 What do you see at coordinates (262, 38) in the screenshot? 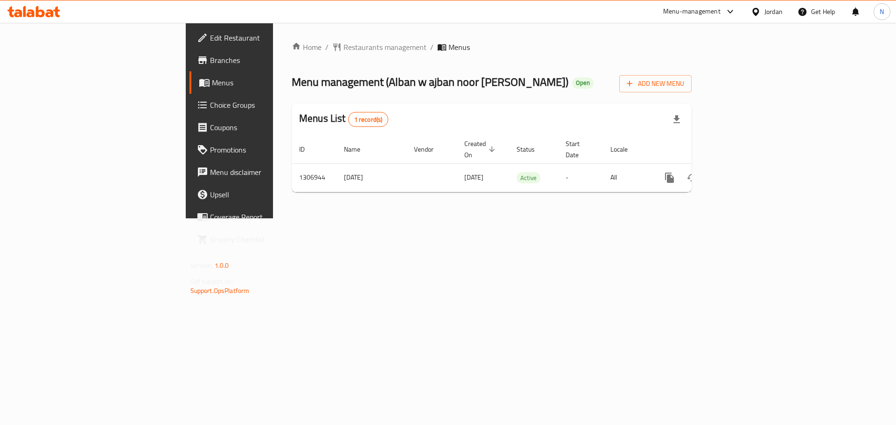
I see `a: Edit Restaurant` at bounding box center [262, 38].